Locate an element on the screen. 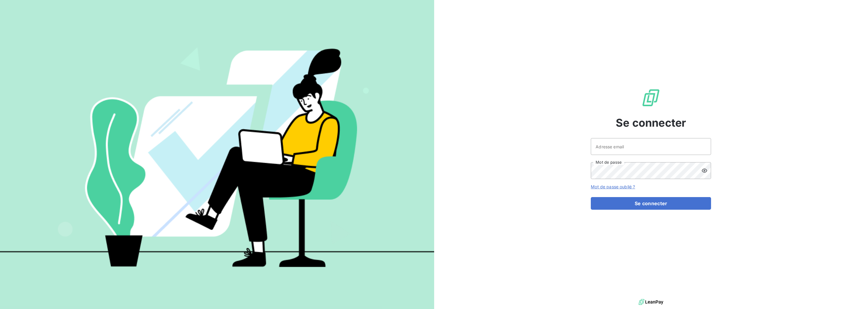 Image resolution: width=868 pixels, height=309 pixels. img: Logo LeanPay is located at coordinates (651, 97).